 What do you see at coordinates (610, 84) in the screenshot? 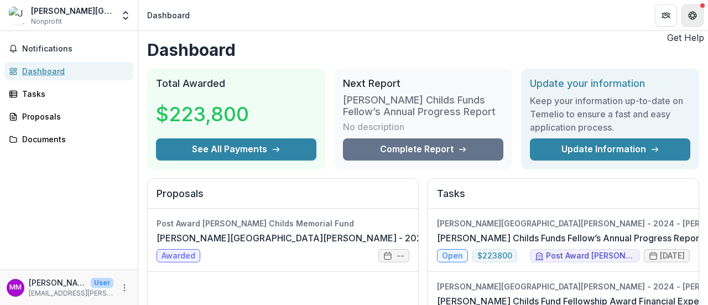
I see `h2: Update your information` at bounding box center [610, 84].